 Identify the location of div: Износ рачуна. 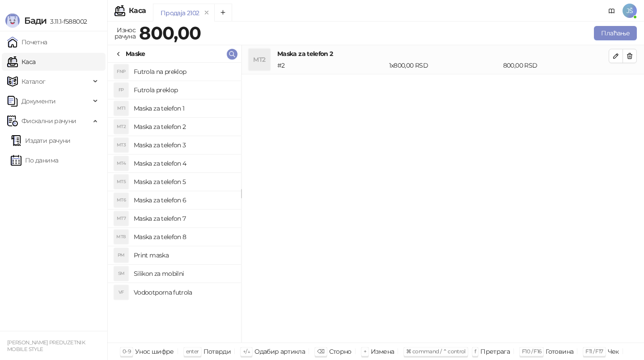
(125, 33).